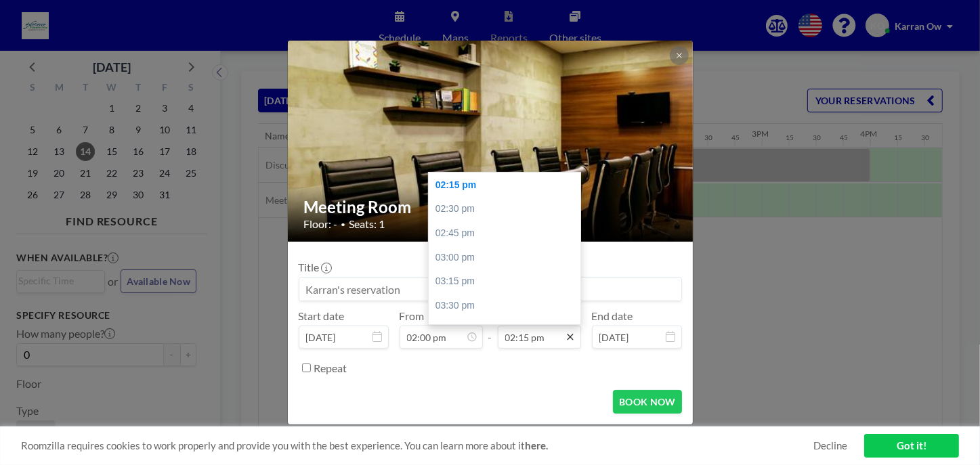  What do you see at coordinates (612, 316) in the screenshot?
I see `label: End date` at bounding box center [612, 316].